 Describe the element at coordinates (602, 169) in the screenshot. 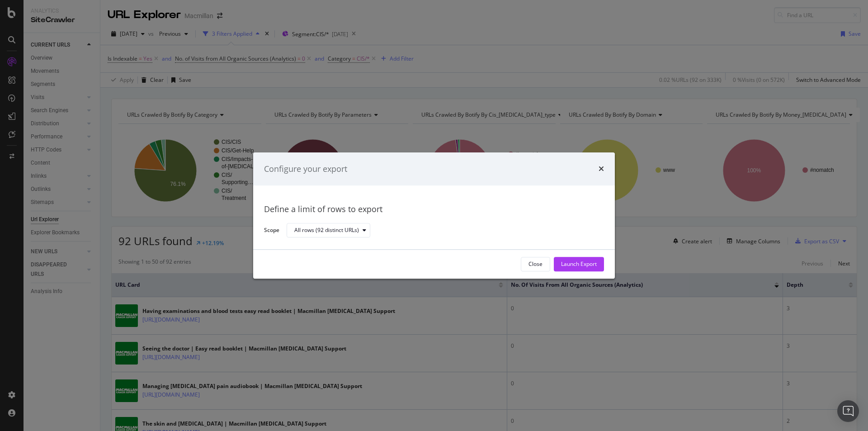

I see `div: times` at that location.